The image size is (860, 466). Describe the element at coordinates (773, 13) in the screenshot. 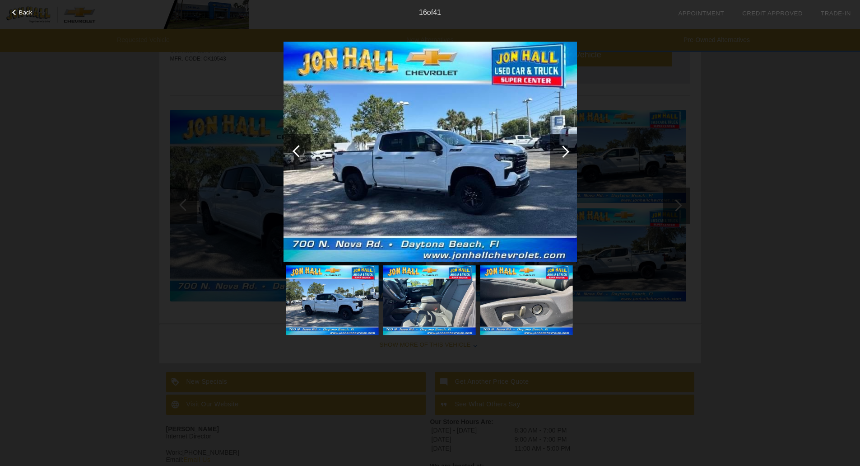

I see `a: Credit Approved` at that location.